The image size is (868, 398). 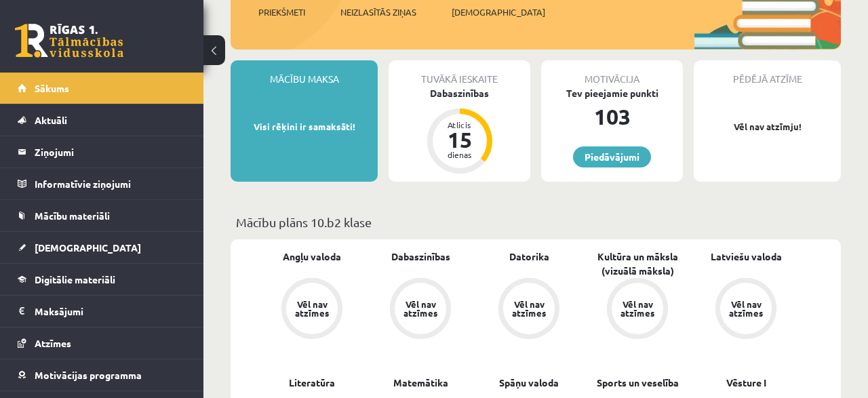 What do you see at coordinates (304, 127) in the screenshot?
I see `p: Visi rēķini ir samaksāti!` at bounding box center [304, 127].